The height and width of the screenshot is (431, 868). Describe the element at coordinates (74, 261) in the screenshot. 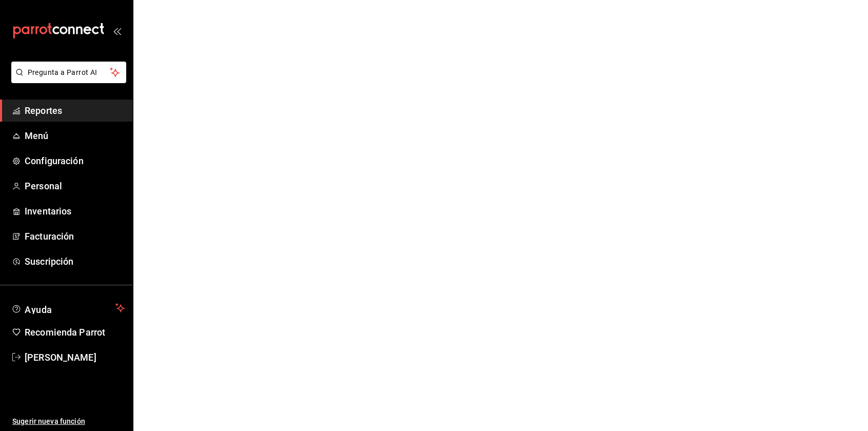

I see `span: Suscripción` at that location.